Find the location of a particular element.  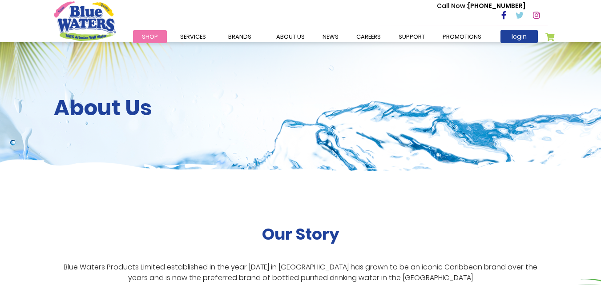

a: Promotions is located at coordinates (462, 37).